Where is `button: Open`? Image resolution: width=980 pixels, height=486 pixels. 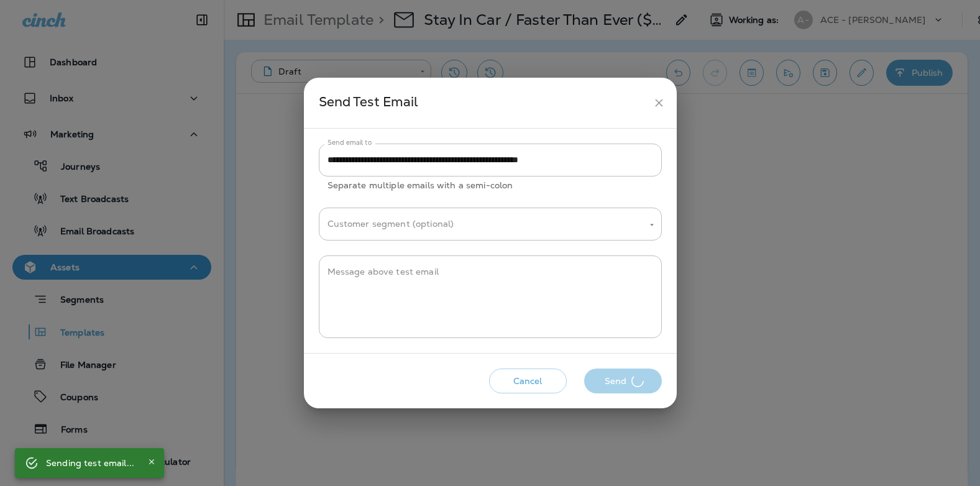
button: Open is located at coordinates (651, 225).